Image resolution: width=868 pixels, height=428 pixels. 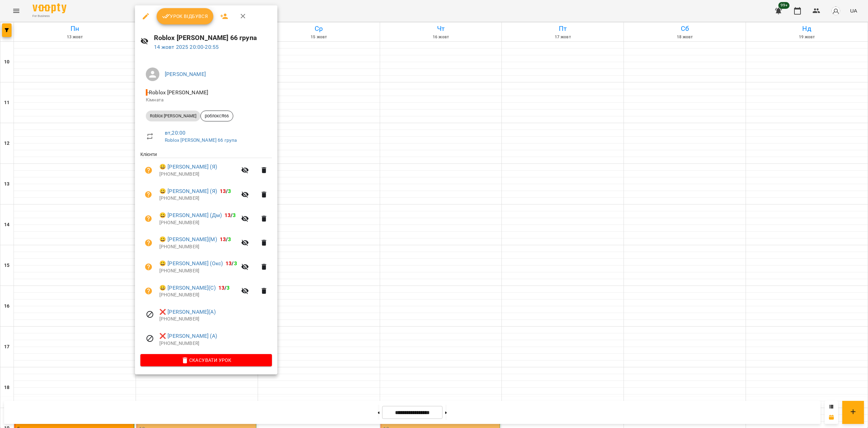 What do you see at coordinates (206, 100) in the screenshot?
I see `p: Кімната` at bounding box center [206, 100].